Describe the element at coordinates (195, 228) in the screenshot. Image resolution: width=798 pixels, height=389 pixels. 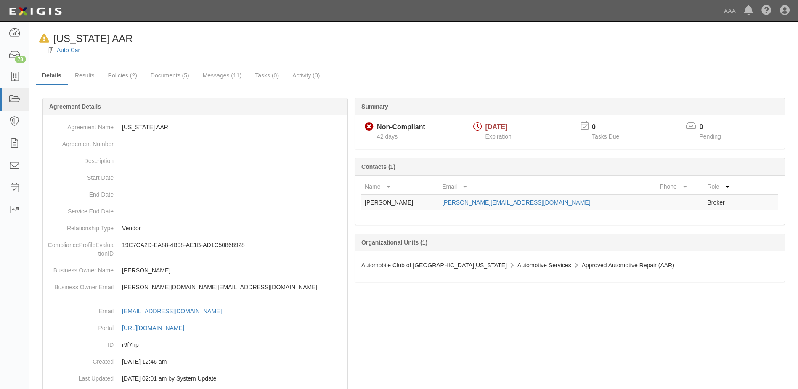
I see `dd: Vendor` at that location.